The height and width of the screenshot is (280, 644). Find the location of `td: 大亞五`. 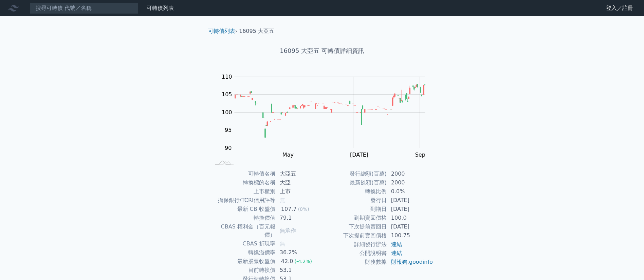

td: 大亞五 is located at coordinates (299, 174).